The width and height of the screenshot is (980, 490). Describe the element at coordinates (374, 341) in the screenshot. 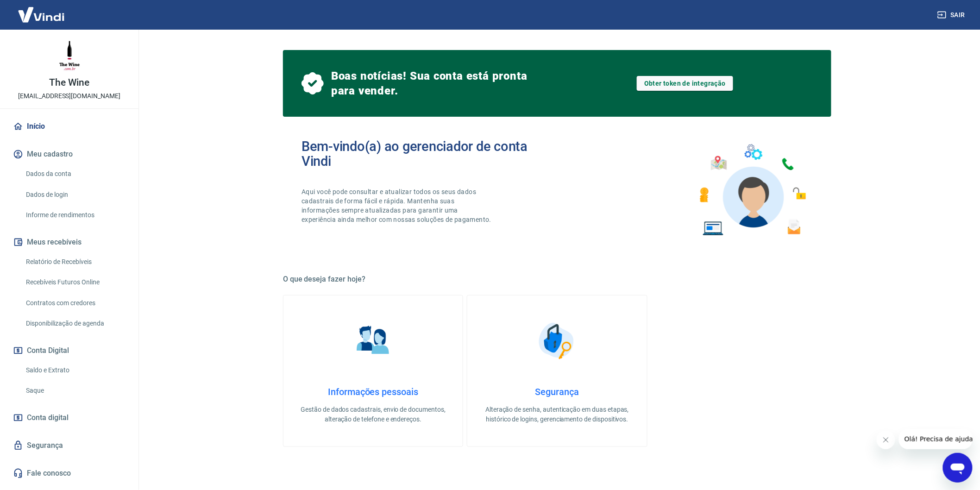

I see `img: Informações pessoais` at that location.